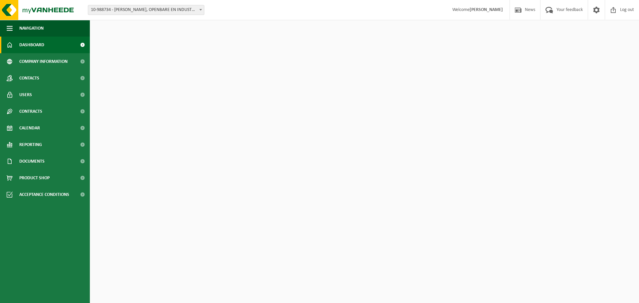 The width and height of the screenshot is (639, 303). I want to click on span: Contracts, so click(31, 111).